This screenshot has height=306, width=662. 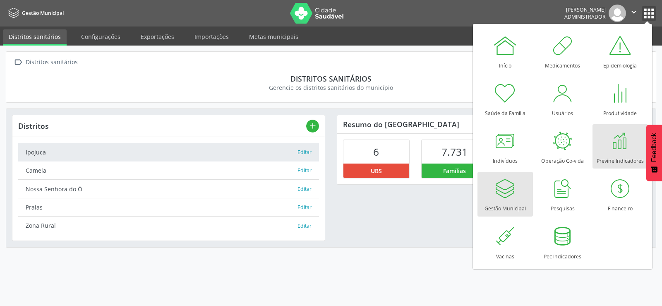 I want to click on a: Usuários, so click(x=563, y=99).